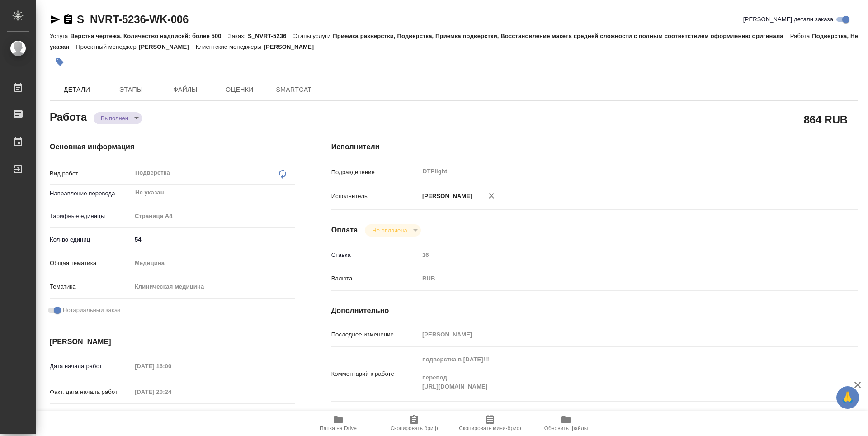  I want to click on div: RUB, so click(616, 279).